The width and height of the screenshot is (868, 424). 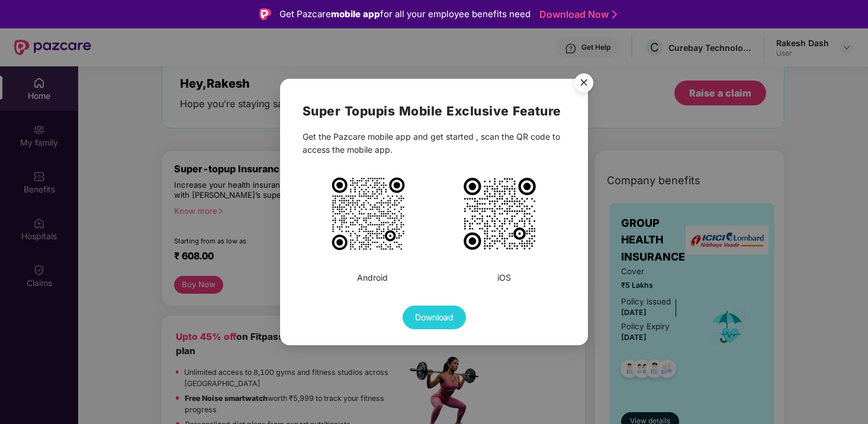 What do you see at coordinates (434, 317) in the screenshot?
I see `span: Download` at bounding box center [434, 317].